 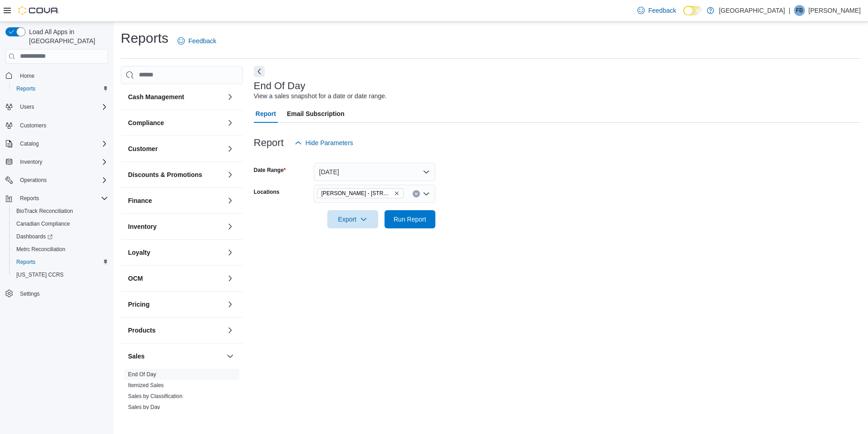 What do you see at coordinates (39, 11) in the screenshot?
I see `img: Cova` at bounding box center [39, 11].